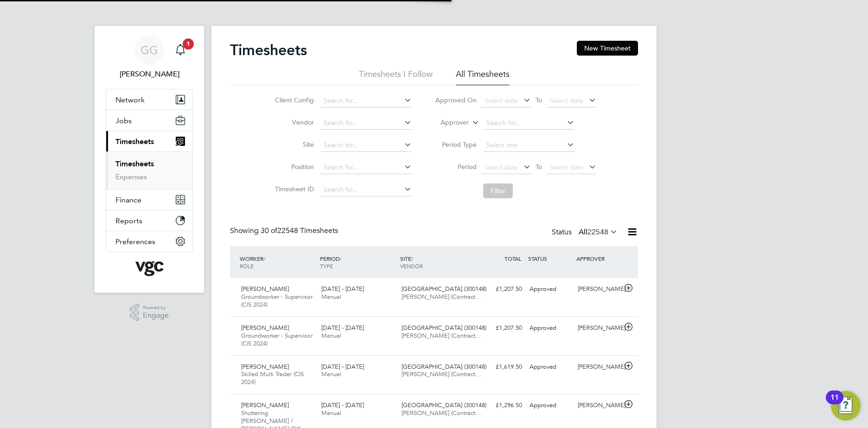 This screenshot has width=868, height=428. What do you see at coordinates (180, 50) in the screenshot?
I see `a: 1` at bounding box center [180, 50].